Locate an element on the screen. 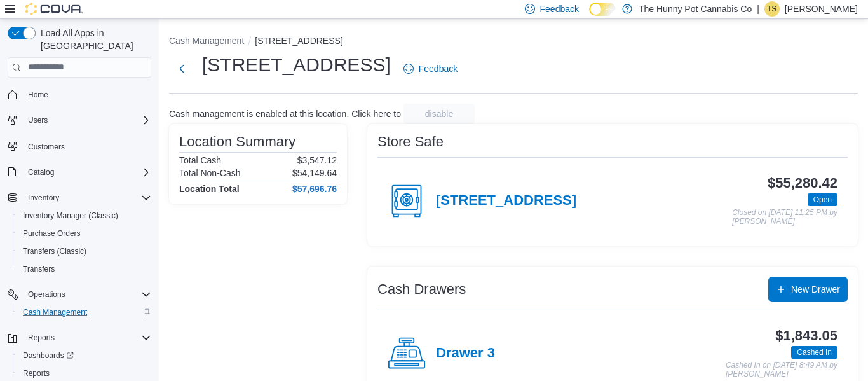 The image size is (868, 381). a: Inventory Manager (Classic) is located at coordinates (71, 216).